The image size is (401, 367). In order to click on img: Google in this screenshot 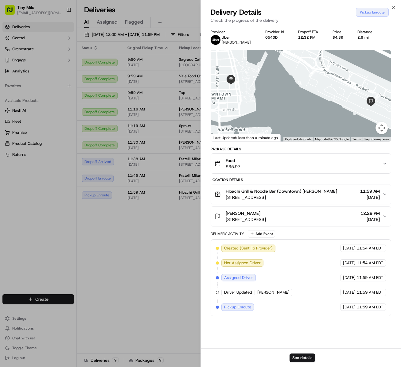, I will do `click(222, 137)`.